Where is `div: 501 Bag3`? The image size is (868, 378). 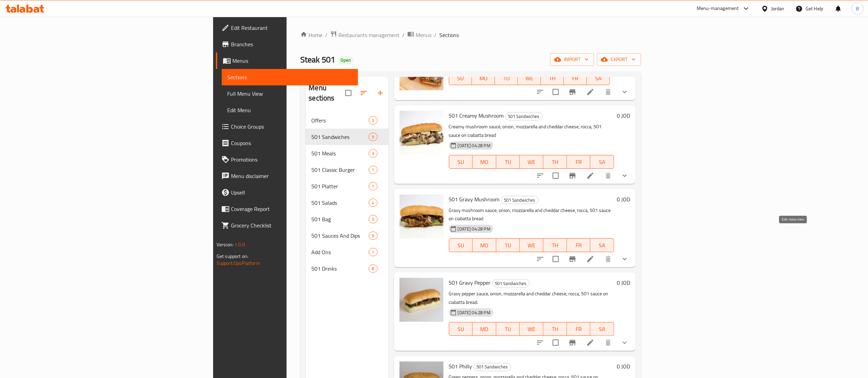 div: 501 Bag3 is located at coordinates (347, 219).